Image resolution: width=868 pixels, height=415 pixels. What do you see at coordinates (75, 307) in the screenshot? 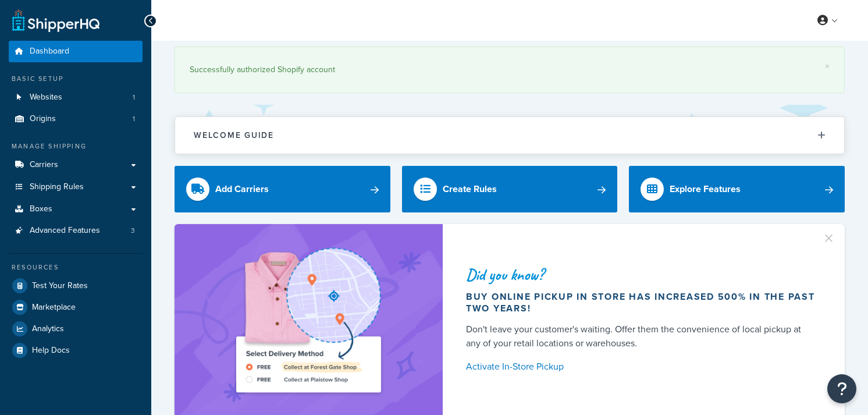
I see `li: Marketplace` at bounding box center [75, 307].